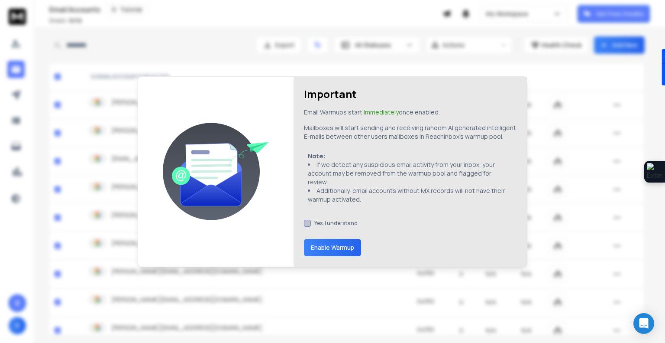 The image size is (665, 343). What do you see at coordinates (336, 223) in the screenshot?
I see `label: Yes, I understand` at bounding box center [336, 223].